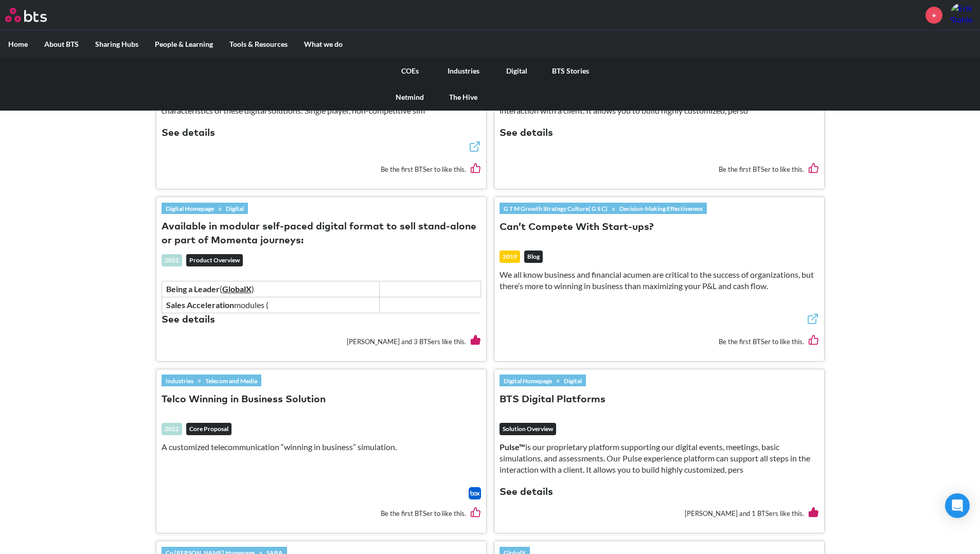  I want to click on button: Telco Winning in Business Solution, so click(243, 400).